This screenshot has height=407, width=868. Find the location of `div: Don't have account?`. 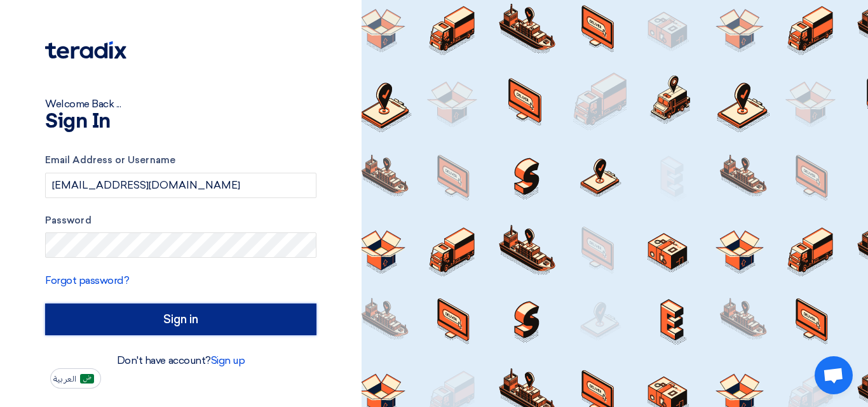

div: Don't have account? is located at coordinates (180, 361).